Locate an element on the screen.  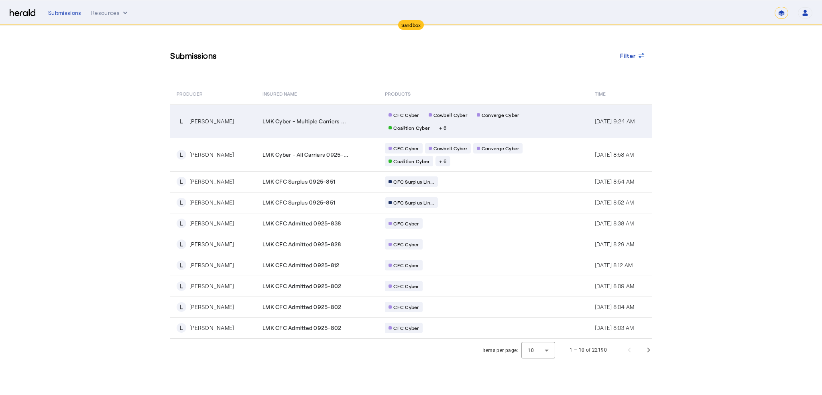
img: Herald Logo is located at coordinates (22, 13).